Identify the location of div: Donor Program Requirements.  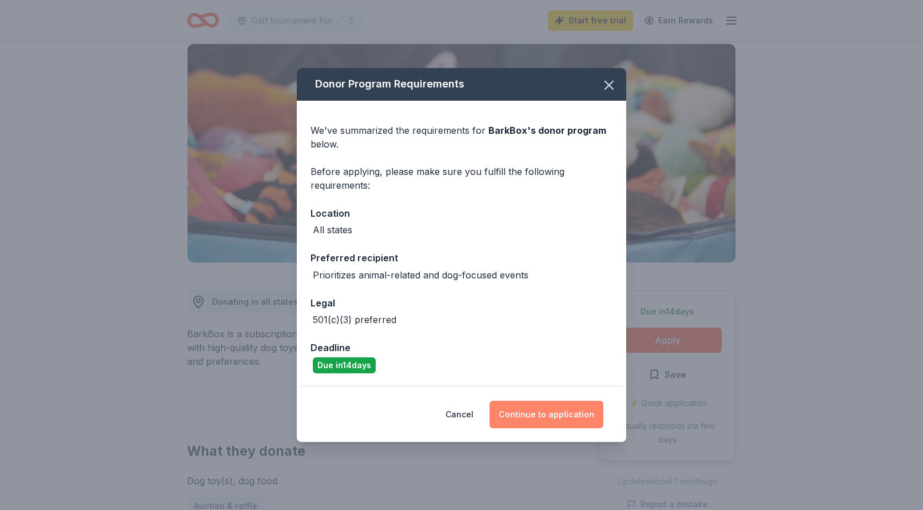
(461, 84).